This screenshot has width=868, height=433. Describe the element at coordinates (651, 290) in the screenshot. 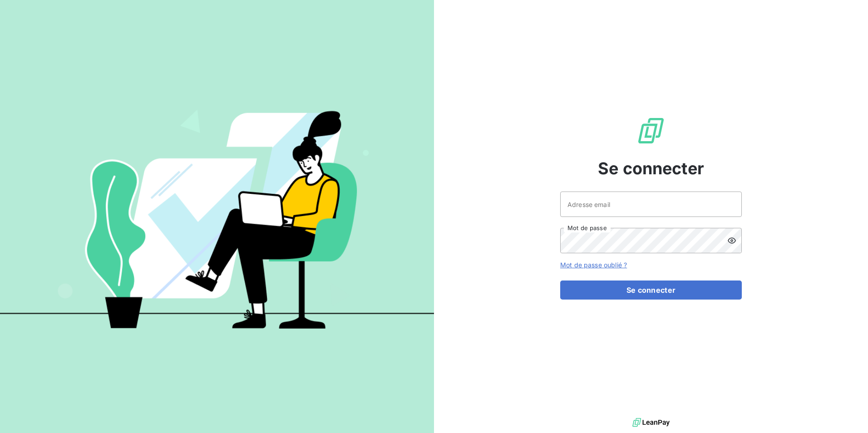

I see `button: Se connecter` at that location.